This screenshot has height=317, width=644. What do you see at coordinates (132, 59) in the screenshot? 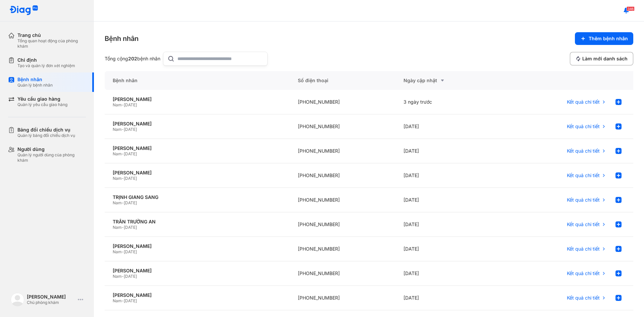
I see `div: Tổng cộng bệnh nhân` at bounding box center [132, 59].